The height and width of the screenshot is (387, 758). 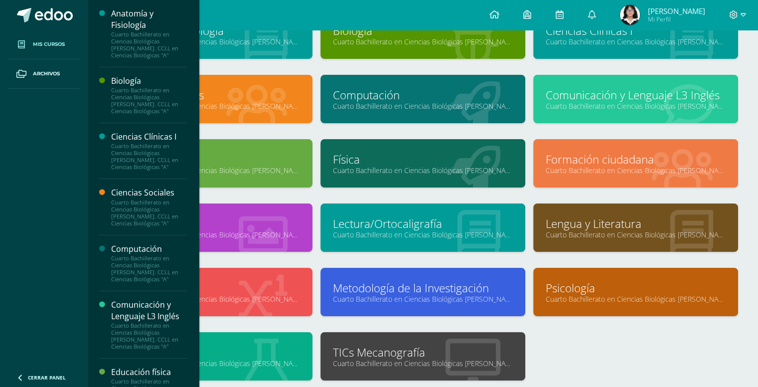 I want to click on a: Lectura/Ortocaligrafía, so click(x=422, y=223).